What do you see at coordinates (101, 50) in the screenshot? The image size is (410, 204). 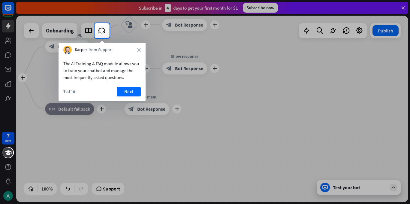 I see `span: from Support` at bounding box center [101, 50].